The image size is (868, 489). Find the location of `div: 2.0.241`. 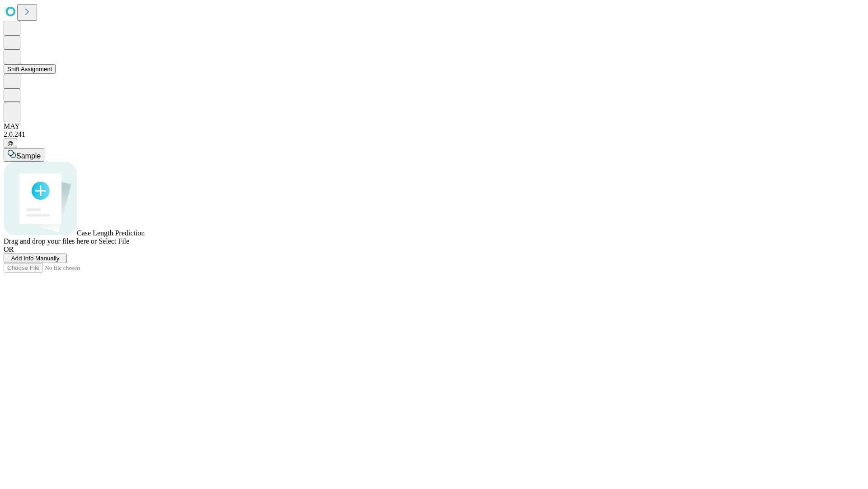

div: 2.0.241 is located at coordinates (434, 135).